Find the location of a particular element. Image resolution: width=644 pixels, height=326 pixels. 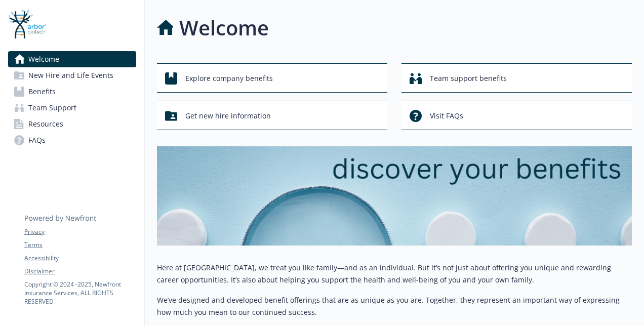

span: Get new hire information is located at coordinates (228, 116).